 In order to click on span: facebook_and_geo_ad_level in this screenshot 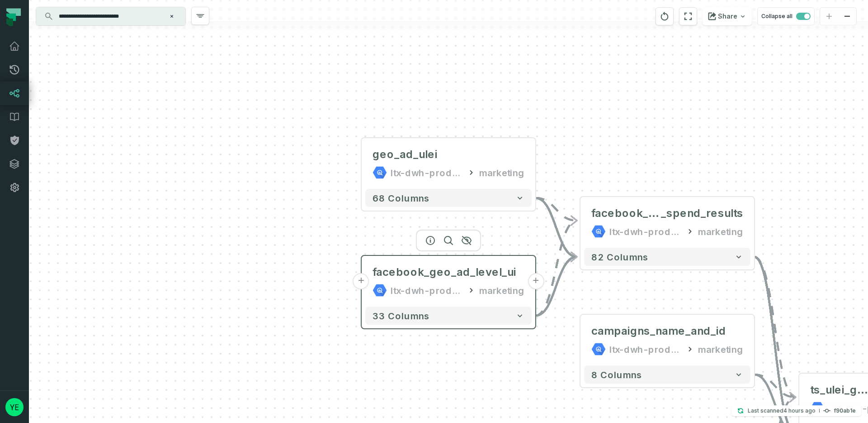, I will do `click(627, 213)`.